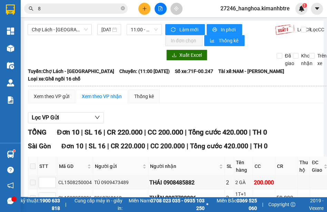 The height and width of the screenshot is (212, 327). What do you see at coordinates (14, 151) in the screenshot?
I see `sup: 1` at bounding box center [14, 151].